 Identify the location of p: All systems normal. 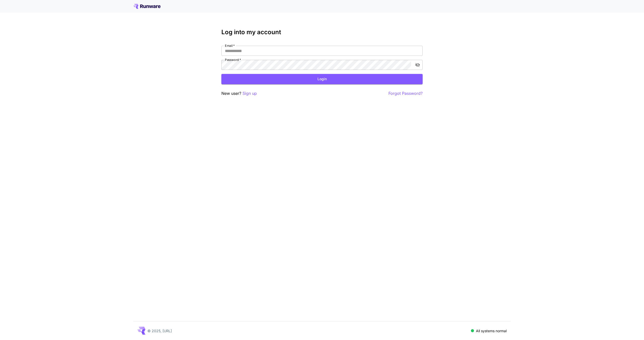
(492, 331).